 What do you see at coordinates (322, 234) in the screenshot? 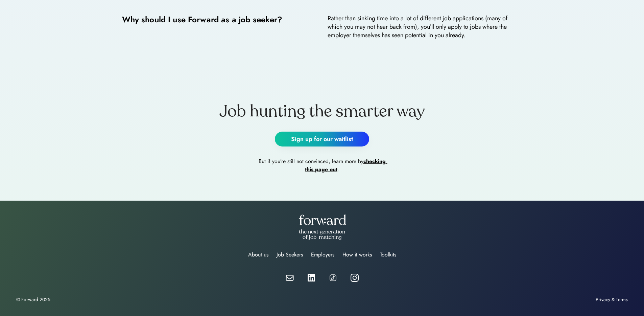
I see `div: the next generation of job-matching` at bounding box center [322, 234].